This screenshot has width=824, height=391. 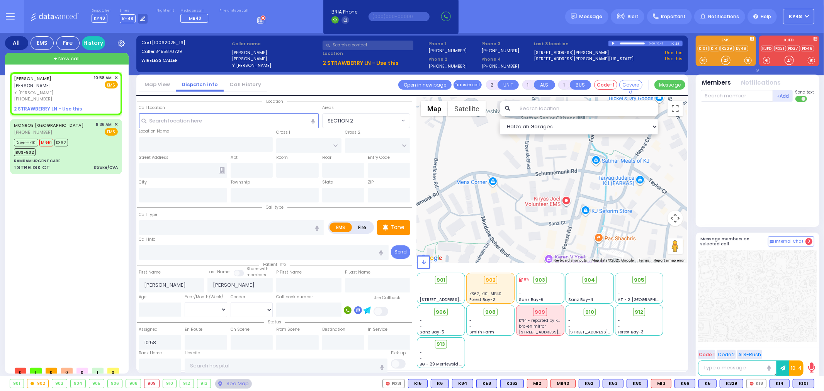 What do you see at coordinates (148, 215) in the screenshot?
I see `label: Call Type` at bounding box center [148, 215].